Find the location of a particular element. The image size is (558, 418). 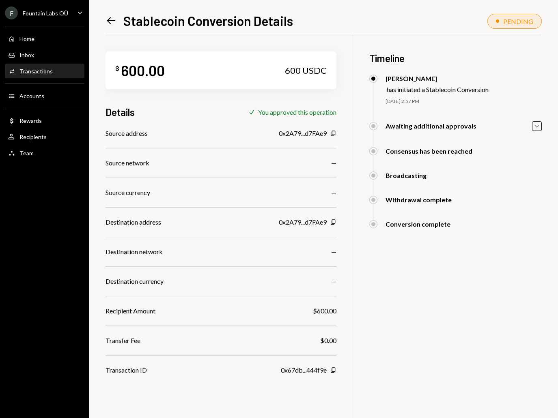

div: You approved this operation is located at coordinates (297, 112).